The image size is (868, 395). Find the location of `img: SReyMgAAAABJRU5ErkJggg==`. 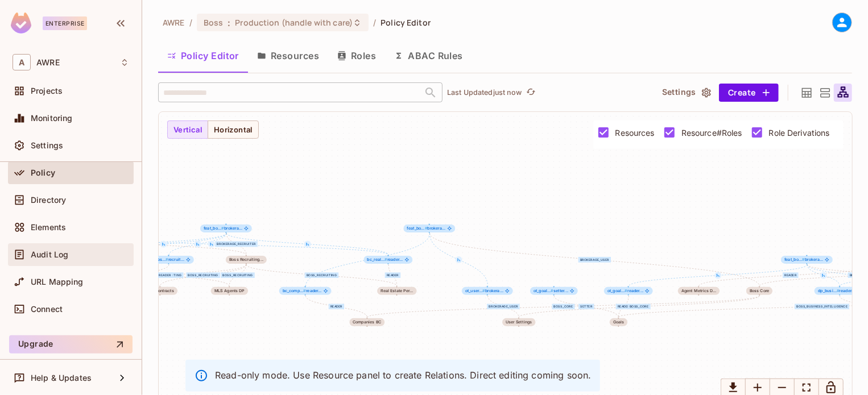

img: SReyMgAAAABJRU5ErkJggg== is located at coordinates (21, 23).